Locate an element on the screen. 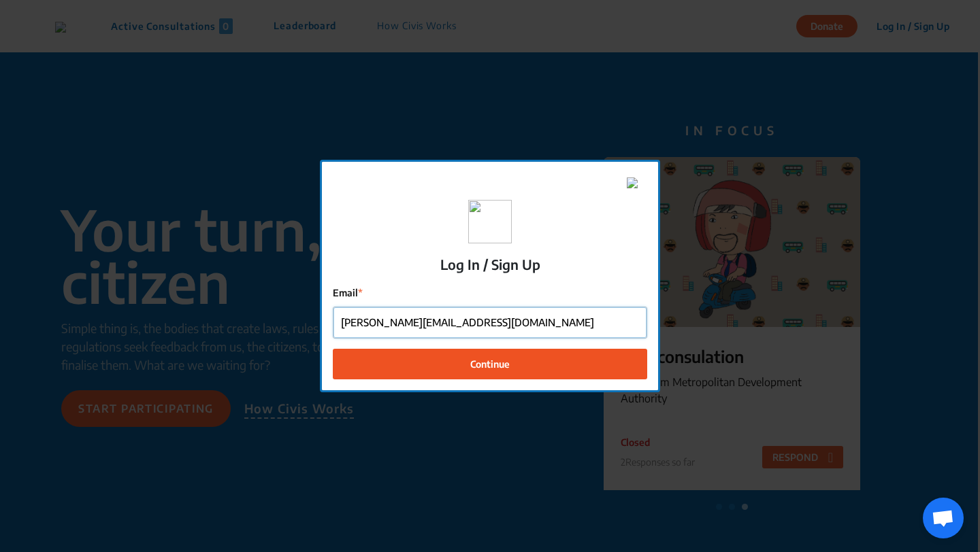 The height and width of the screenshot is (552, 980). img: close.png is located at coordinates (632, 183).